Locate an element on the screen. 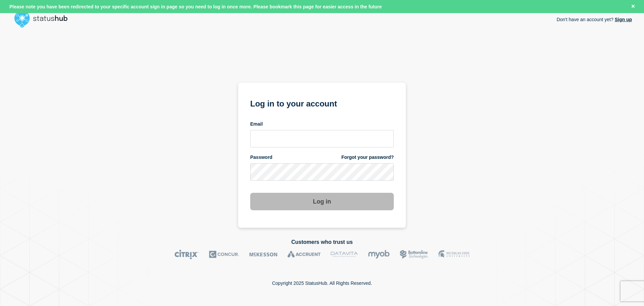 This screenshot has width=644, height=306. h1: Log in to your account is located at coordinates (322, 103).